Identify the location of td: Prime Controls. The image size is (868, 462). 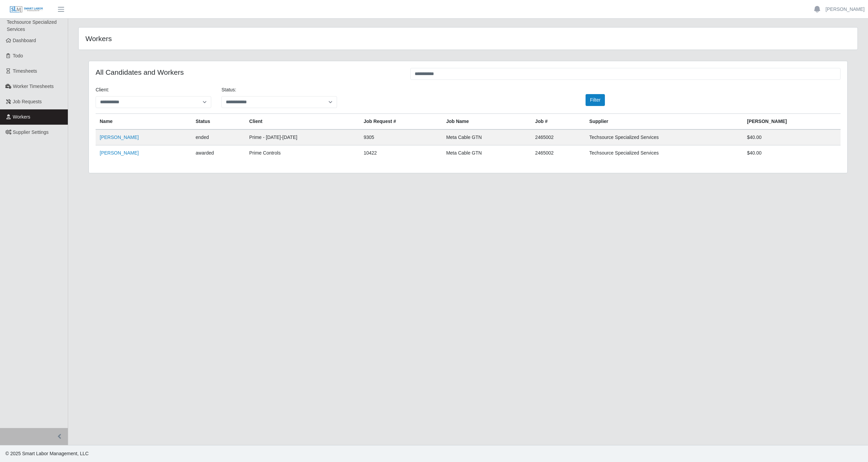
(303, 153).